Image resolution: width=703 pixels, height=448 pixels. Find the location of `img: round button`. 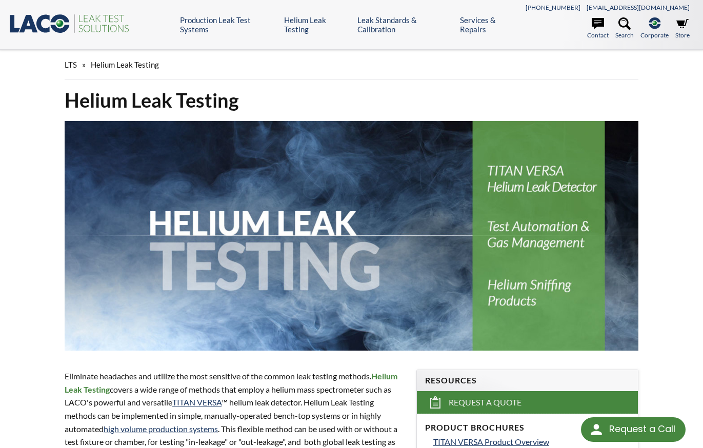

img: round button is located at coordinates (596, 430).